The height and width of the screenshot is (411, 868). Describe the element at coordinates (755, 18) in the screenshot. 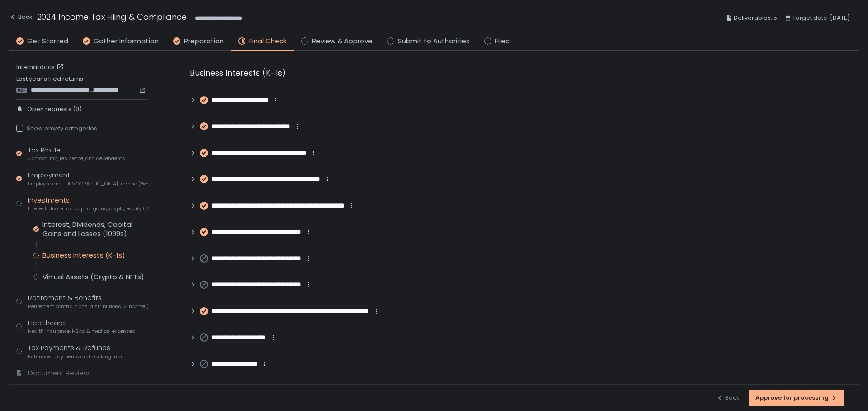

I see `span: Deliverables: 5` at that location.